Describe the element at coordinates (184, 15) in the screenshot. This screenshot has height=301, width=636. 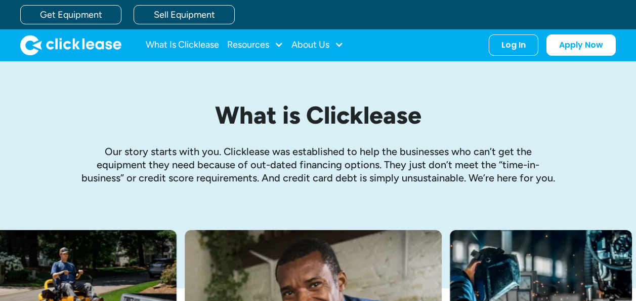
I see `a: Sell Equipment` at that location.